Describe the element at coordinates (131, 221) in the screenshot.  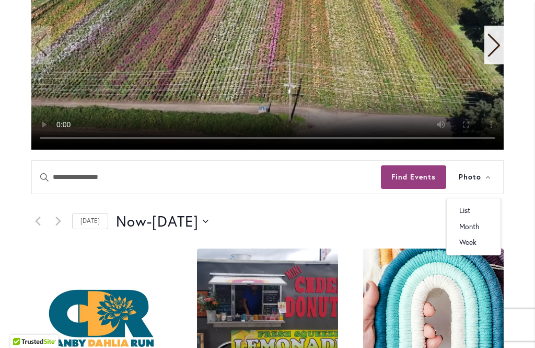
I see `span: Now` at that location.